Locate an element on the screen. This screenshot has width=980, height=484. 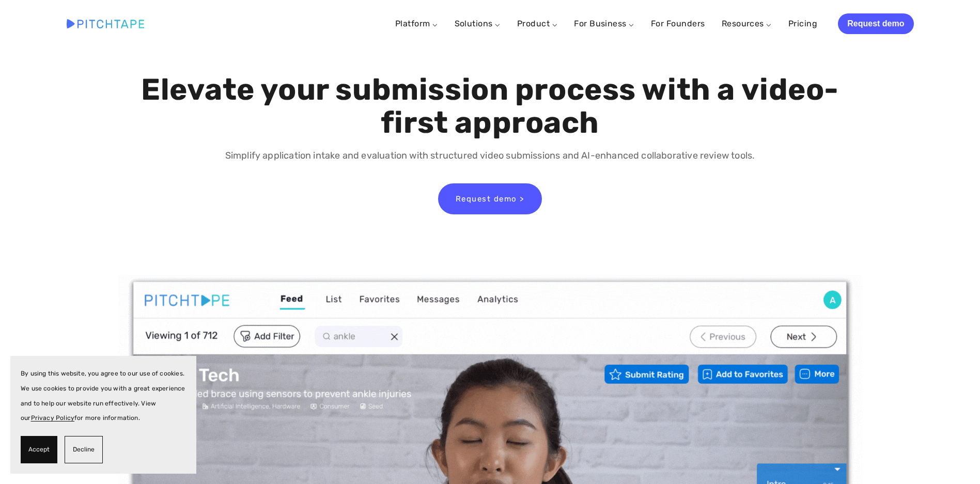
span: Accept is located at coordinates (39, 449).